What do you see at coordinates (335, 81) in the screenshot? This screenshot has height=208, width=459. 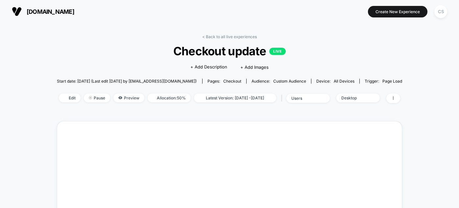 I see `span: Device:` at bounding box center [335, 81].